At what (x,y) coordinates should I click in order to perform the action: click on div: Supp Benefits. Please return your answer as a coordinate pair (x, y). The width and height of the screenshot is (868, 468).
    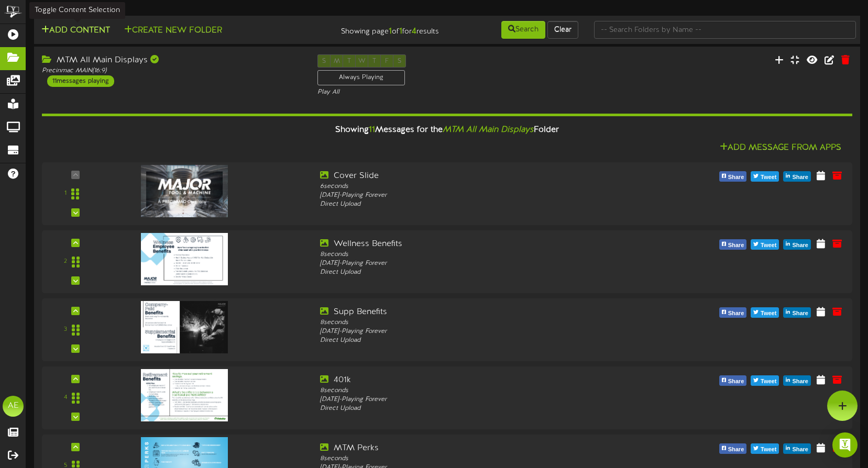
    Looking at the image, I should click on (481, 312).